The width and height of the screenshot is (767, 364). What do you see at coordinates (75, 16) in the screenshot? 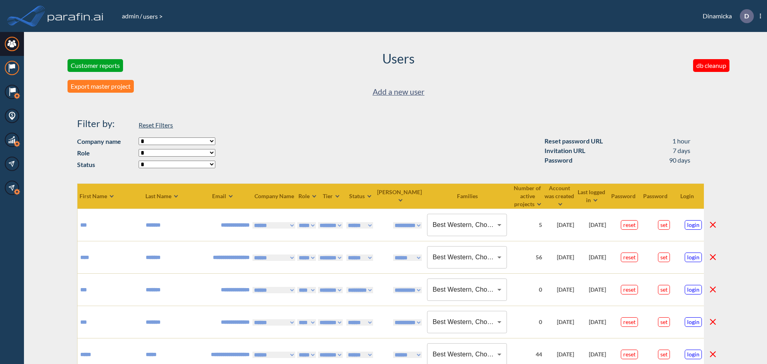
I see `img: logo` at bounding box center [75, 16].